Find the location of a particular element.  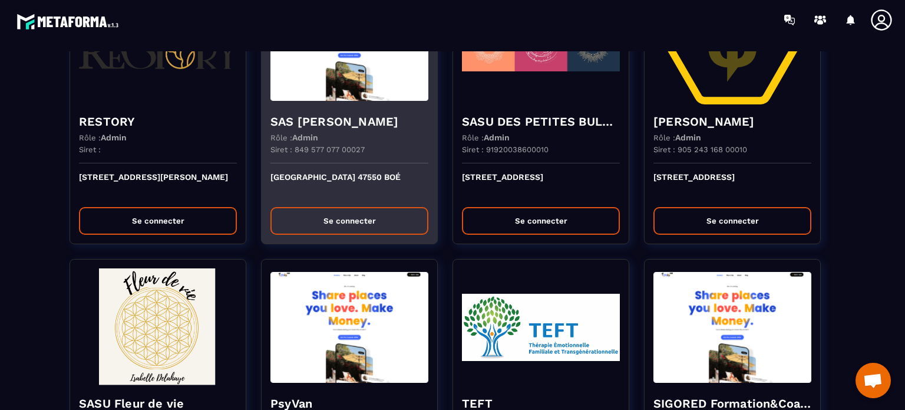

h4: SASU DES PETITES BULLES is located at coordinates (541, 121).